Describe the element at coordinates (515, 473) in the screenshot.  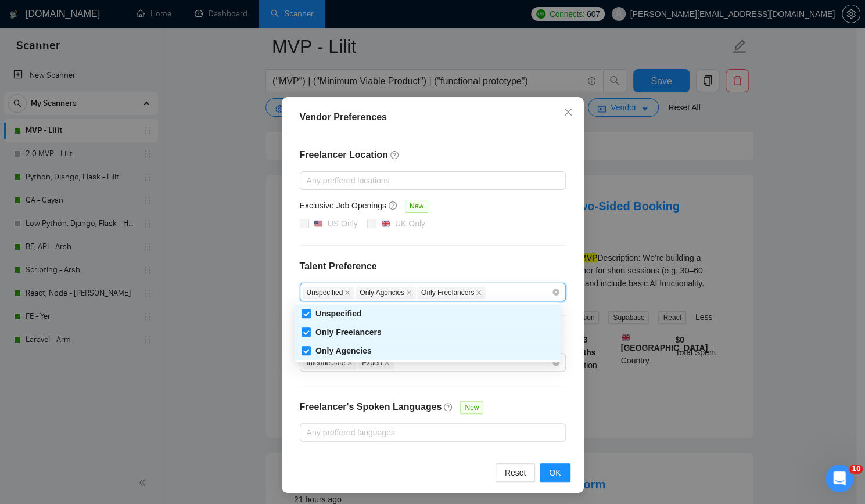
I see `span: Reset` at that location.